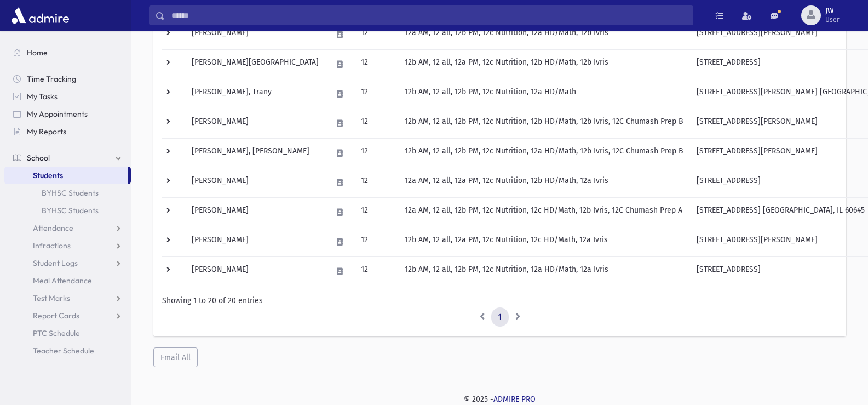 The width and height of the screenshot is (868, 405). What do you see at coordinates (47, 132) in the screenshot?
I see `span: My Reports` at bounding box center [47, 132].